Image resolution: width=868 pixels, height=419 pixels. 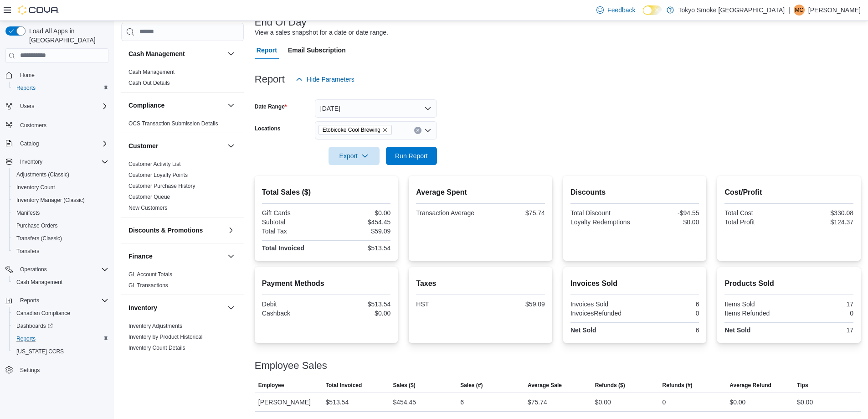 I want to click on span: Customers, so click(x=33, y=126).